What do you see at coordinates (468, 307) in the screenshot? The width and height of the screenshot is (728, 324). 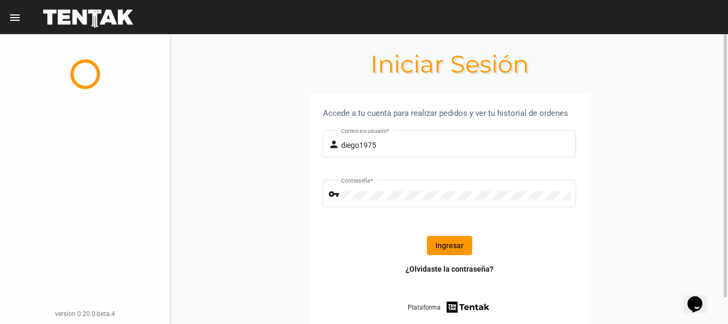 I see `img: tentak-firm.png` at bounding box center [468, 307].